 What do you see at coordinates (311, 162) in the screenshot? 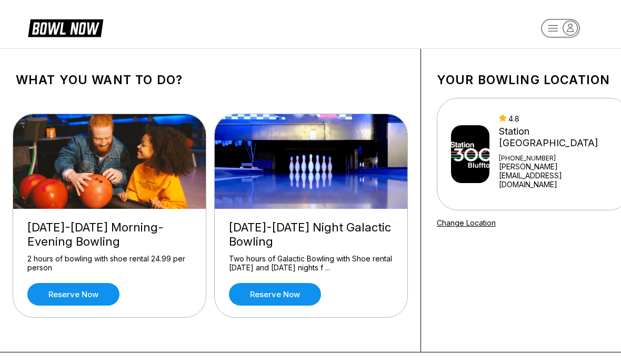
I see `img: Friday-Saturday Night Galactic Bowling` at bounding box center [311, 162].